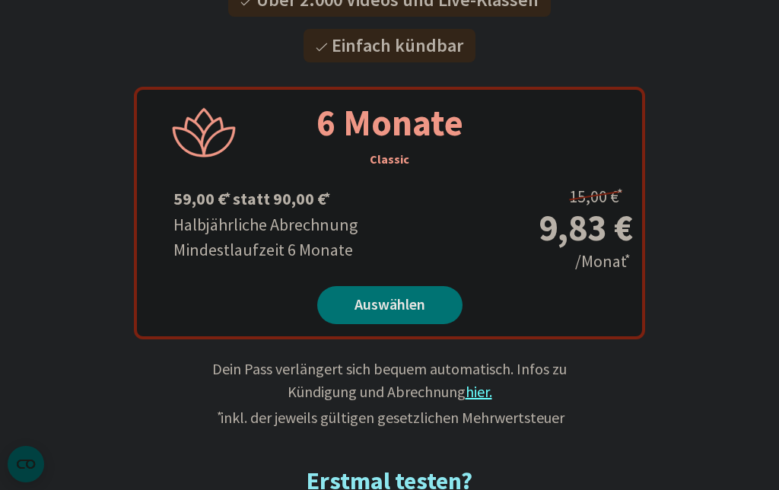  Describe the element at coordinates (264, 250) in the screenshot. I see `li: Mindestlaufzeit 6 Monate` at that location.